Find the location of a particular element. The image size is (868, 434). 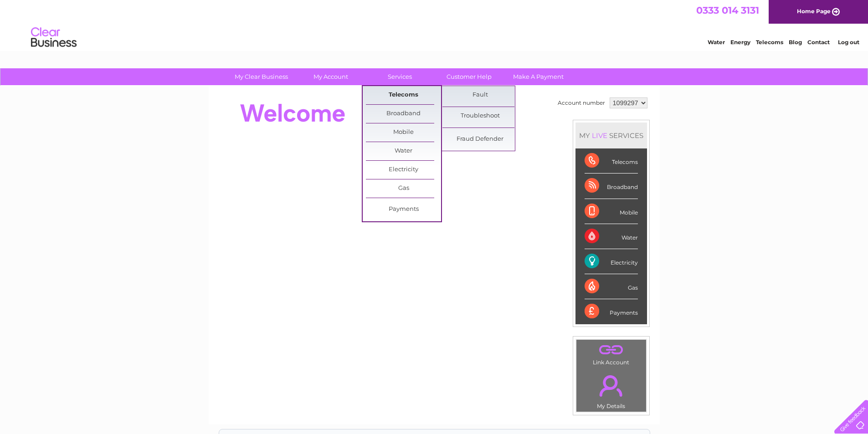

a: Broadband is located at coordinates (403, 114).